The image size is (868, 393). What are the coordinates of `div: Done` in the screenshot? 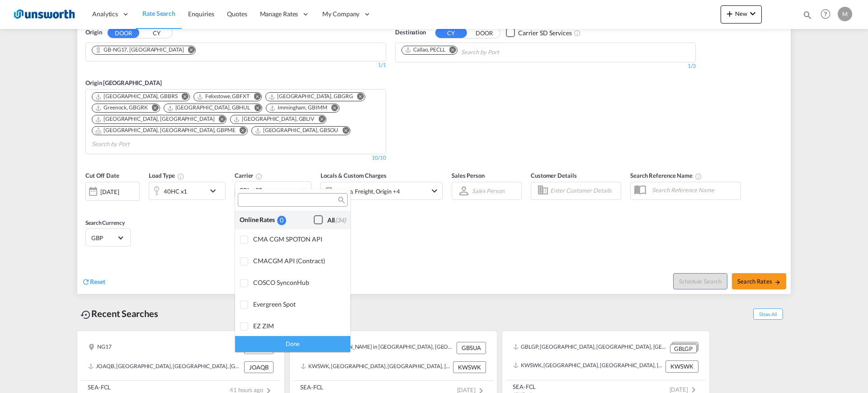 It's located at (292, 343).